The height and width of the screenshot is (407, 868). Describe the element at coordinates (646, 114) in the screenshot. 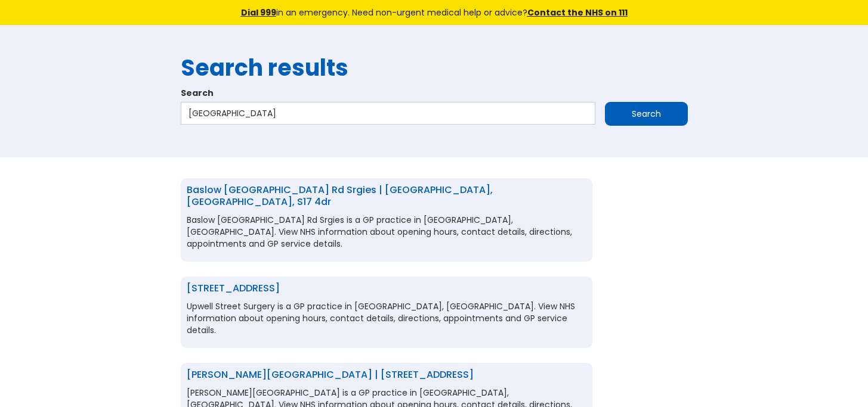

I see `input: Search` at that location.